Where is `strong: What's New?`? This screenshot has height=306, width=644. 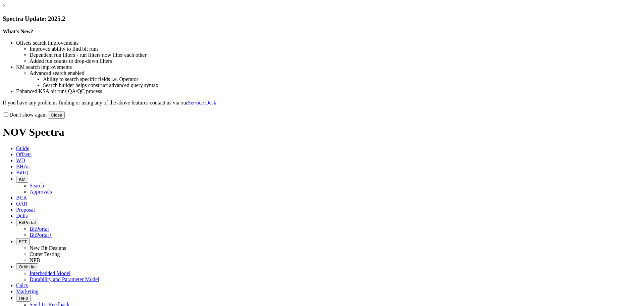 strong: What's New? is located at coordinates (18, 31).